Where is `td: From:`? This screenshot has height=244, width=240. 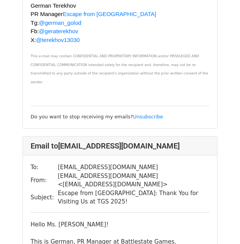
td: From: is located at coordinates (44, 180).